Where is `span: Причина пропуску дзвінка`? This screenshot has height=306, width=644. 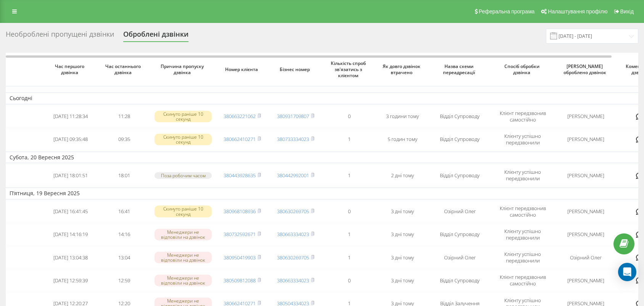 span: Причина пропуску дзвінка is located at coordinates (183, 69).